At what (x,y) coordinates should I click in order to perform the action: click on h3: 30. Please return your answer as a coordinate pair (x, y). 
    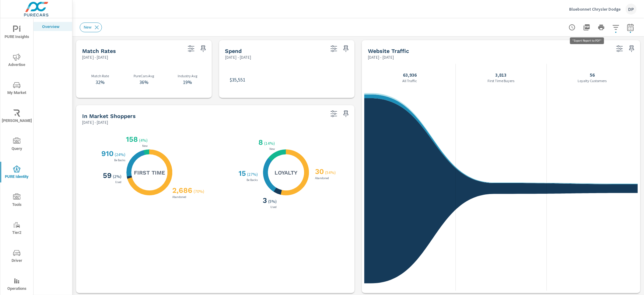
    Looking at the image, I should click on (319, 171).